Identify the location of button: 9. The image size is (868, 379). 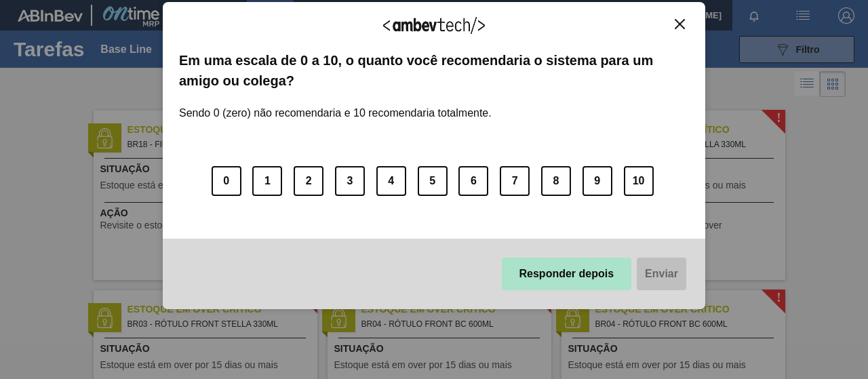
(597, 181).